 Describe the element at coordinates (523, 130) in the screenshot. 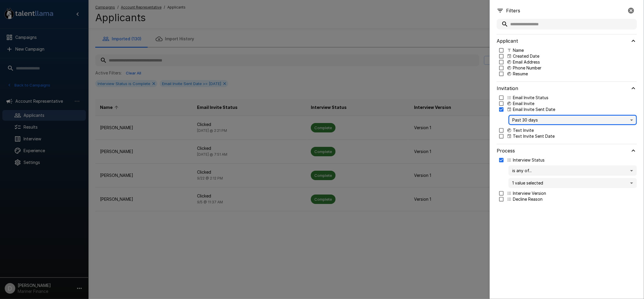

I see `p: Text Invite` at that location.